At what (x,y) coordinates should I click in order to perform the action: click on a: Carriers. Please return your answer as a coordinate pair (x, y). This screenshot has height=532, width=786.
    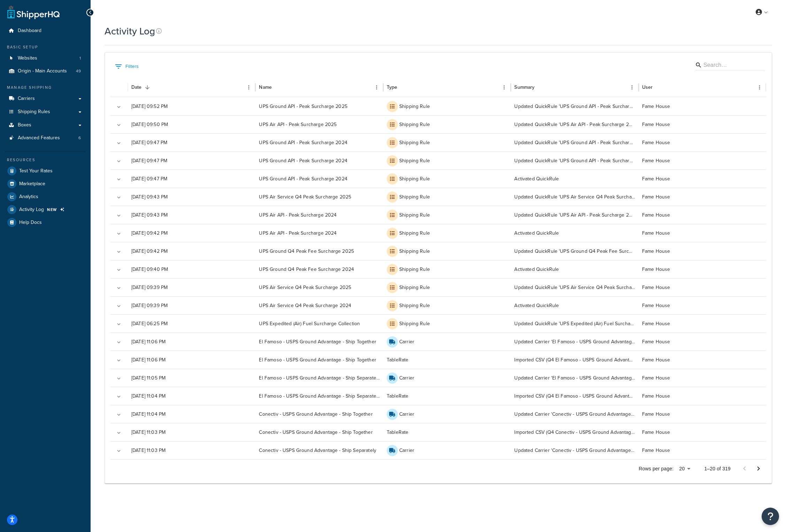
    Looking at the image, I should click on (45, 99).